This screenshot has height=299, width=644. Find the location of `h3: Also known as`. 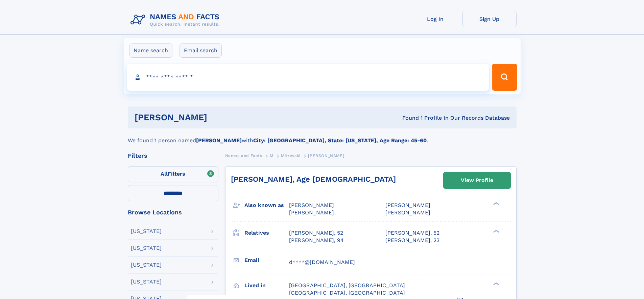

h3: Also known as is located at coordinates (267, 205).